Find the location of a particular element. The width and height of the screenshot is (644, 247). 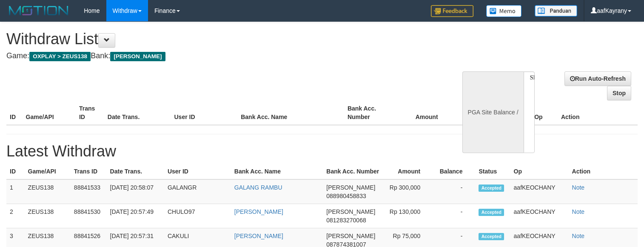

img: panduan.png is located at coordinates (555, 11).